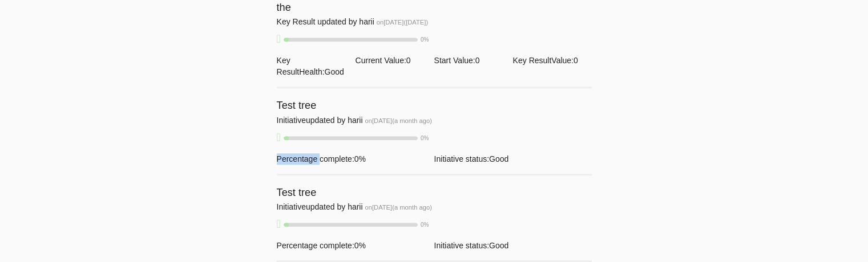 The width and height of the screenshot is (868, 262). I want to click on span: Current Value: 0, so click(383, 60).